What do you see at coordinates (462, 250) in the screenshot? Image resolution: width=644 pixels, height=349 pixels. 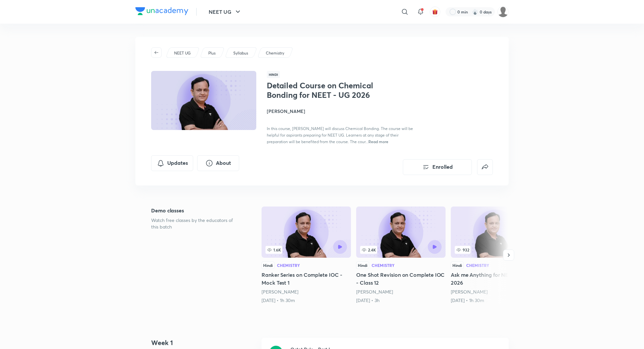 I see `span: 932` at bounding box center [462, 250].